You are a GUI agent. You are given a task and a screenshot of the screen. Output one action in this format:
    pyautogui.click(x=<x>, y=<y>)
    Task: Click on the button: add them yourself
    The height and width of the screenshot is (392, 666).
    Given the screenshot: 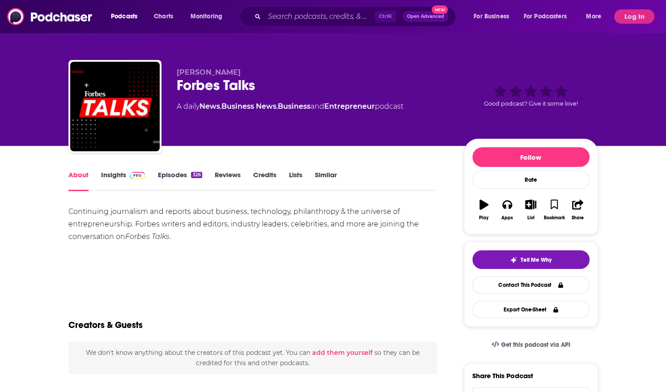 What is the action you would take?
    pyautogui.click(x=342, y=352)
    